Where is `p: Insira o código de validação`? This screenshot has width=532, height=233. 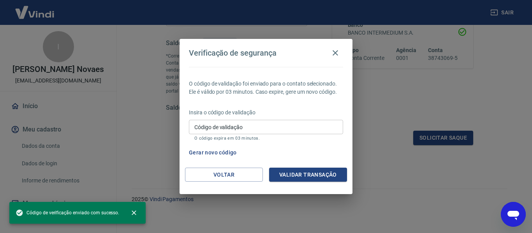 p: Insira o código de validação is located at coordinates (266, 113).